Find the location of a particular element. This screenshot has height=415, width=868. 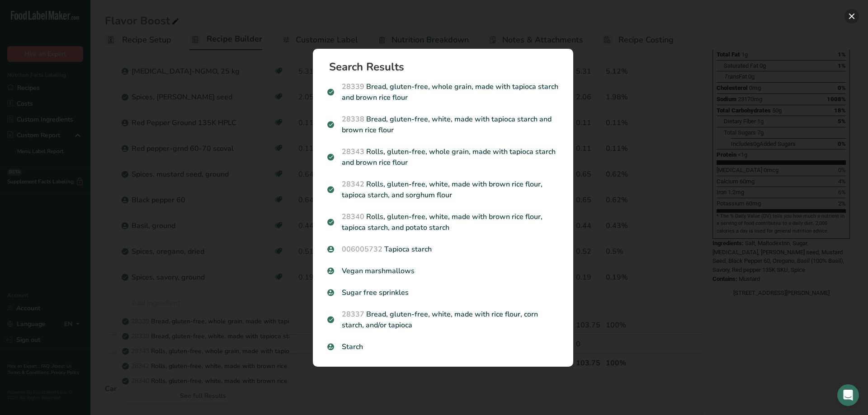

p: Sugar free sprinkles is located at coordinates (443, 293).